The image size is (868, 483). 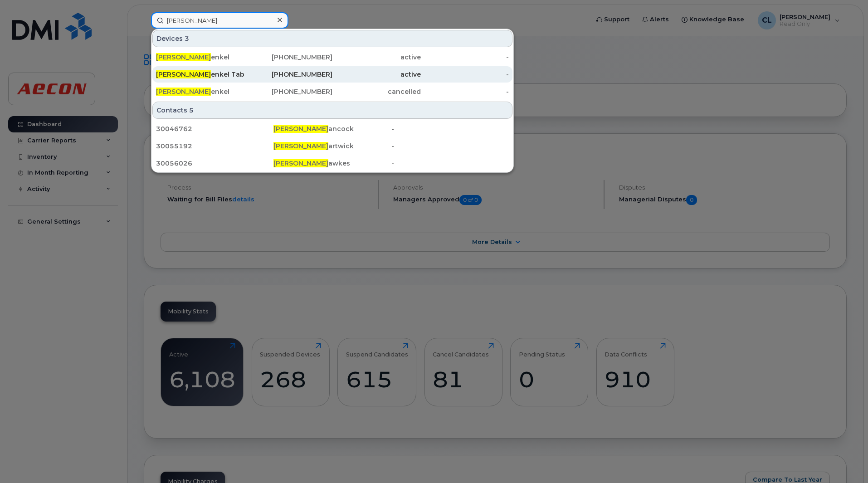 I want to click on div: Contacts, so click(x=332, y=110).